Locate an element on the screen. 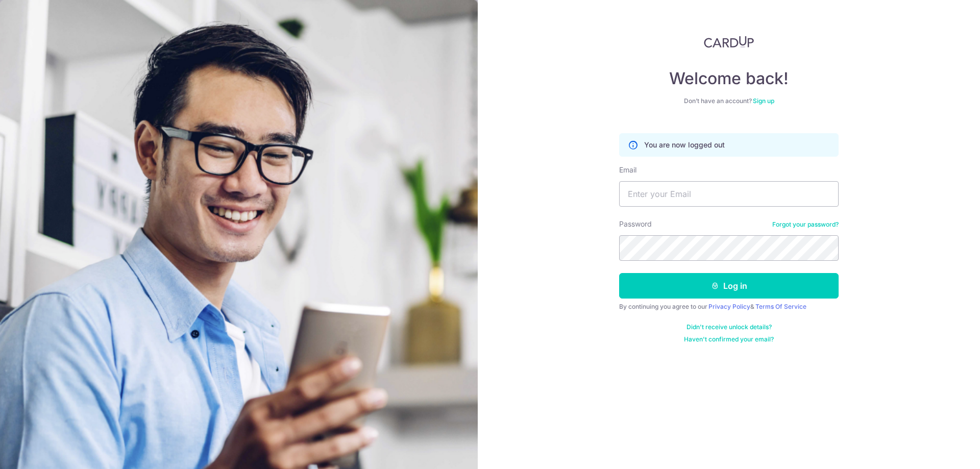  img: CardUp Logo is located at coordinates (729, 42).